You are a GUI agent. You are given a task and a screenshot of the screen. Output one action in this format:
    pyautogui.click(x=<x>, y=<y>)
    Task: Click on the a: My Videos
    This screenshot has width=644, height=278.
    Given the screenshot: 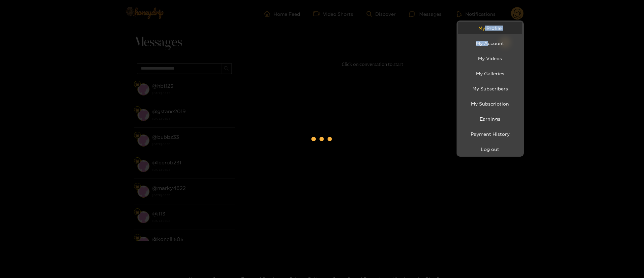 What is the action you would take?
    pyautogui.click(x=490, y=58)
    